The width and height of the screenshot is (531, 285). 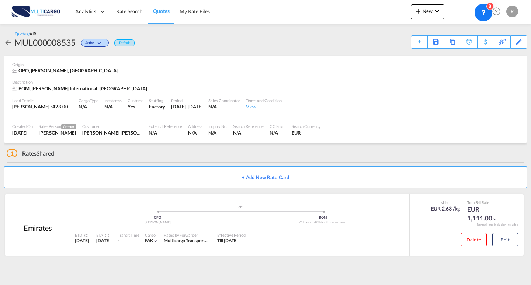 What do you see at coordinates (129, 11) in the screenshot?
I see `span: Rate Search` at bounding box center [129, 11].